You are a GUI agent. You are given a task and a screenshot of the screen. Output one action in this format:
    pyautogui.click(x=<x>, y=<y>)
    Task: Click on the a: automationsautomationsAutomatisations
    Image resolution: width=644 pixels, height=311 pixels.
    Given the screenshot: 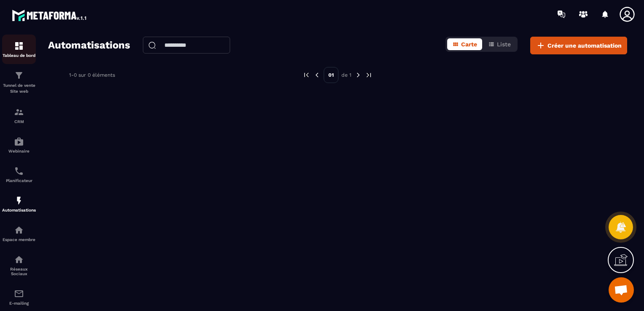 What is the action you would take?
    pyautogui.click(x=19, y=204)
    